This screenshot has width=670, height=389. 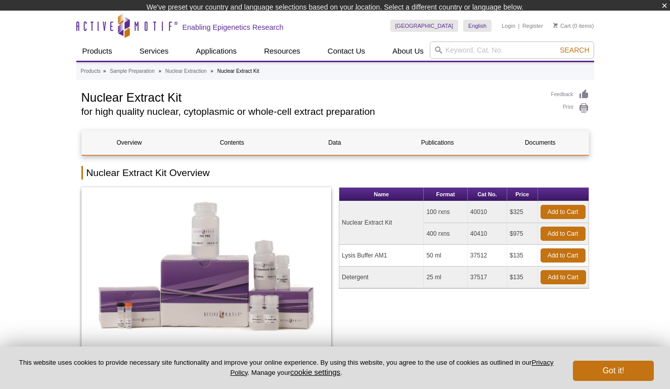 What do you see at coordinates (311, 112) in the screenshot?
I see `h2: for high quality nuclear, cytoplasmic or whole-cell extract preparation` at bounding box center [311, 112].